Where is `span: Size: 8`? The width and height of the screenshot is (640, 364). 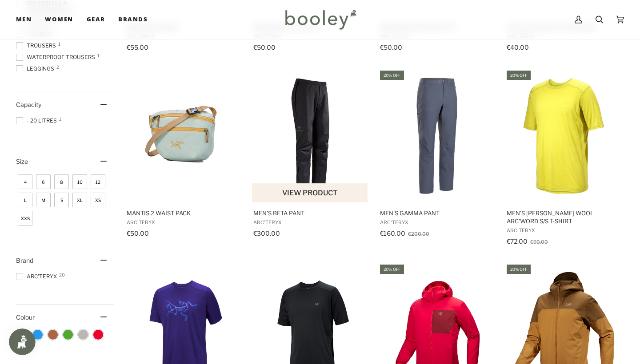 span: Size: 8 is located at coordinates (61, 182).